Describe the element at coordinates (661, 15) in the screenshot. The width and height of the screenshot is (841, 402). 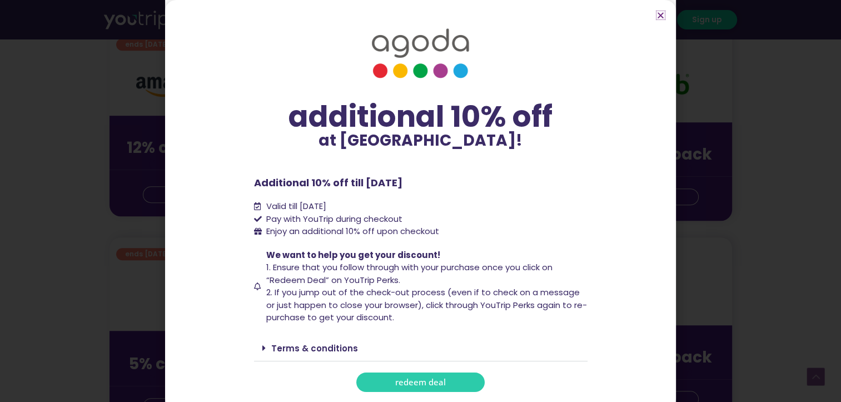
I see `a: Close` at that location.